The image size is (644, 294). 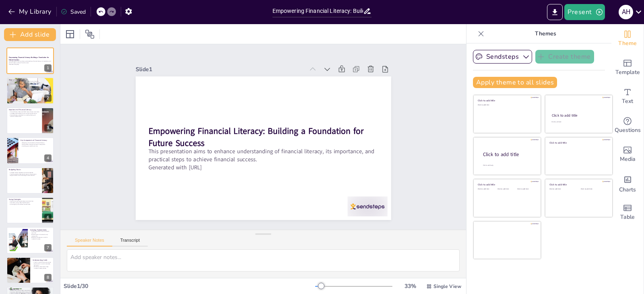 What do you see at coordinates (42, 262) in the screenshot?
I see `p: Credit is a tool for borrowing money.` at bounding box center [42, 262].